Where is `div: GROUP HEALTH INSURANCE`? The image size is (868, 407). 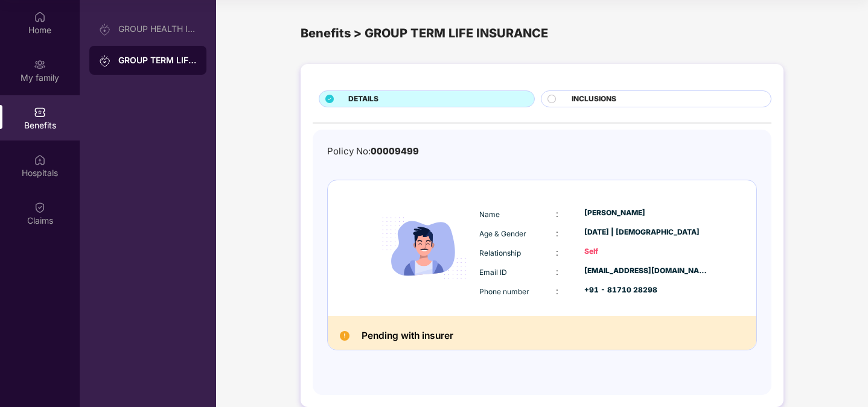 div: GROUP HEALTH INSURANCE is located at coordinates (158, 29).